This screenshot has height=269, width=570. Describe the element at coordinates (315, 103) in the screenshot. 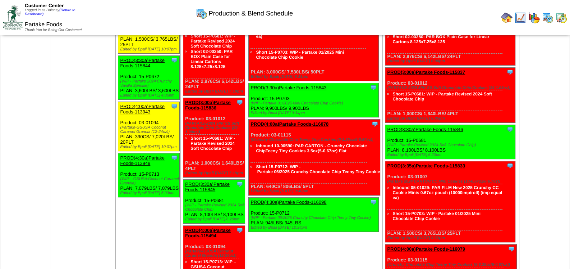

I see `div: (WIP - Partake 01/2025 Mini Chocolate Chip Cookie)` at that location.